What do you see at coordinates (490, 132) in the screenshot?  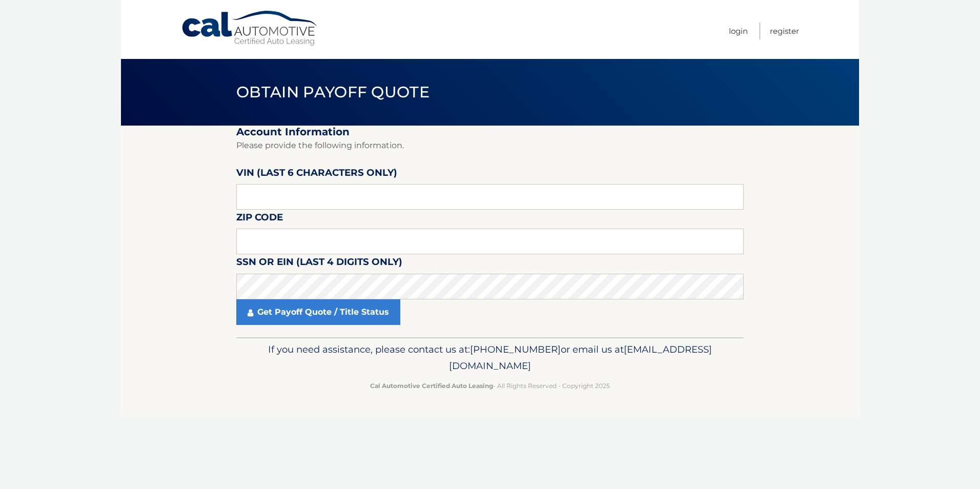 I see `h2: Account Information` at bounding box center [490, 132].